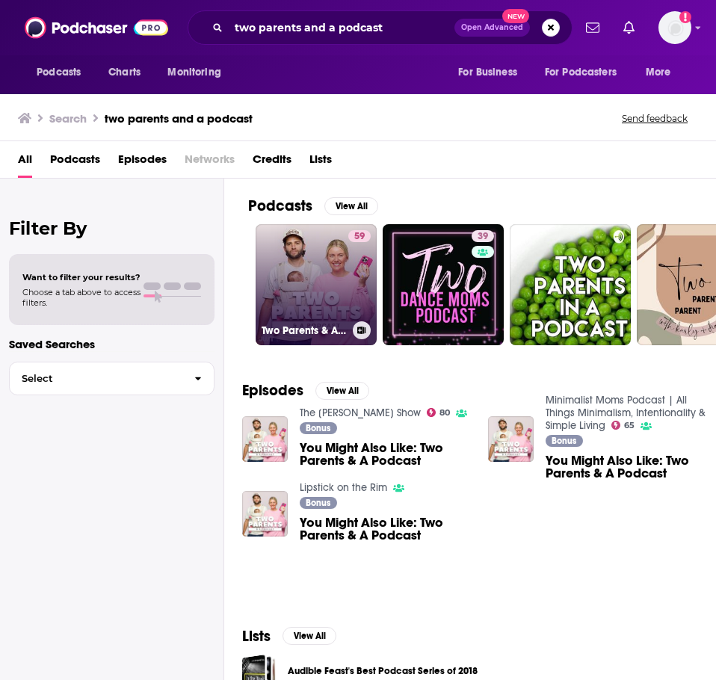 Image resolution: width=716 pixels, height=680 pixels. Describe the element at coordinates (111, 378) in the screenshot. I see `button: Select` at that location.